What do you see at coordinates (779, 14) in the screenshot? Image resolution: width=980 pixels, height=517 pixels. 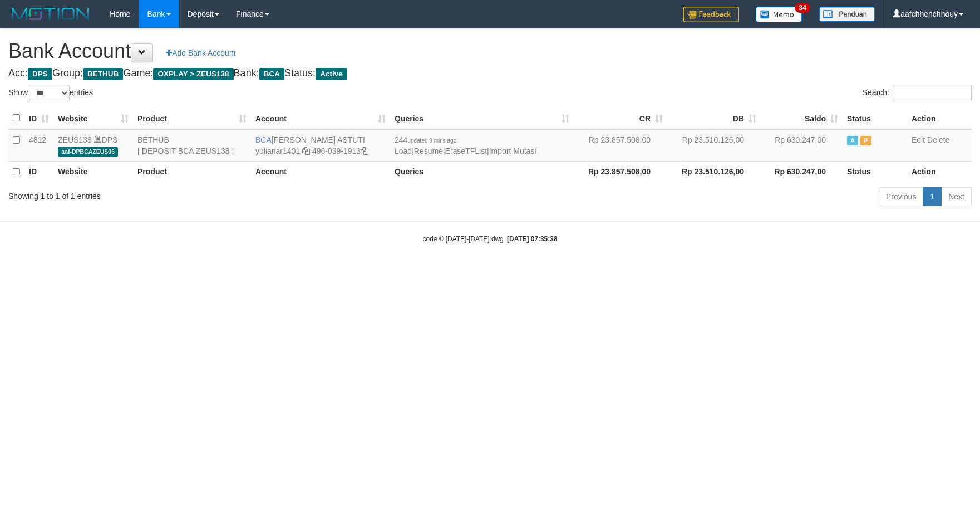 I see `img: Button%20Memo.svg` at bounding box center [779, 14].